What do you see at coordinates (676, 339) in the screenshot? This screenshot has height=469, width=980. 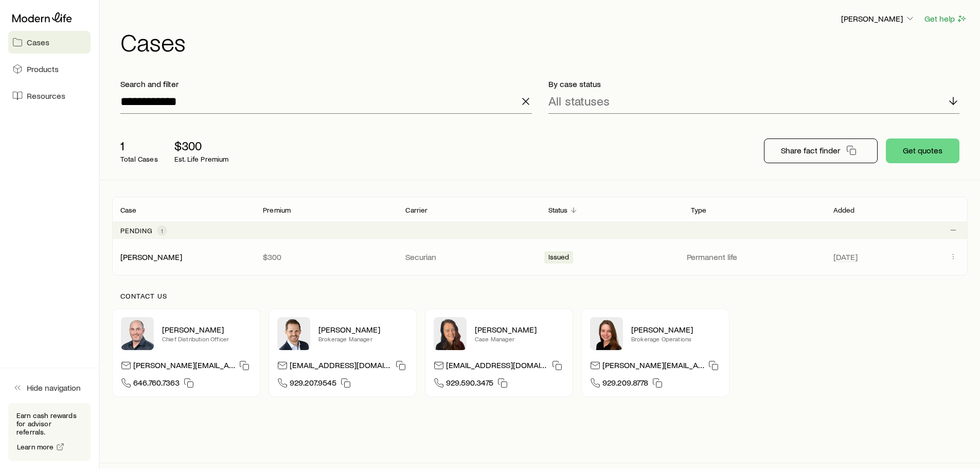 I see `p: Brokerage Operations` at bounding box center [676, 339].